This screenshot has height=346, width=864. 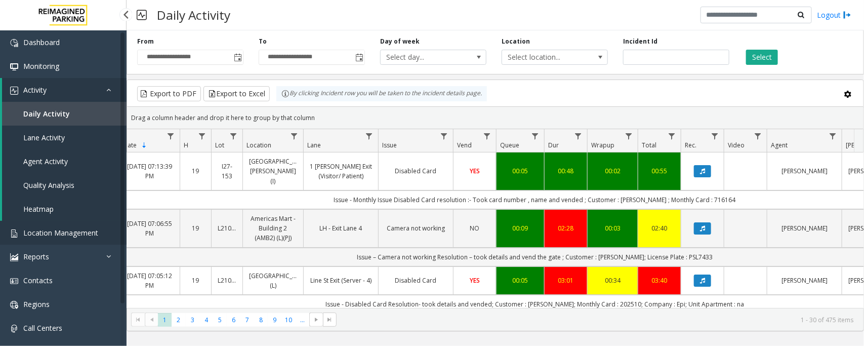 What do you see at coordinates (762, 57) in the screenshot?
I see `button: Select` at bounding box center [762, 57].